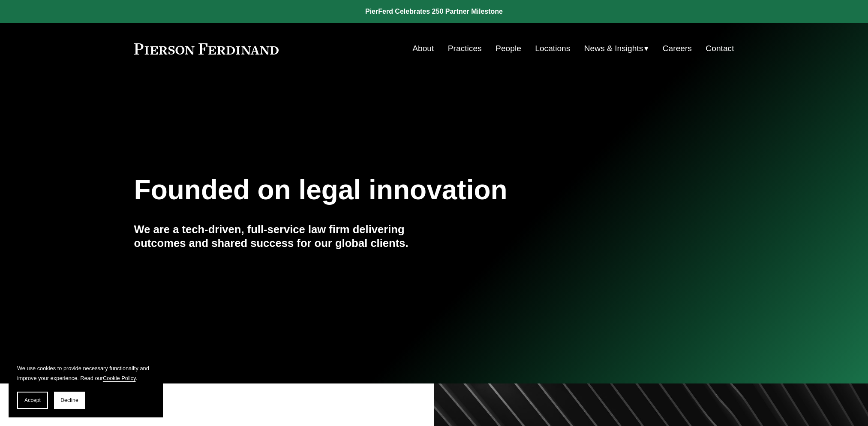  Describe the element at coordinates (119, 378) in the screenshot. I see `a: Cookie Policy` at that location.